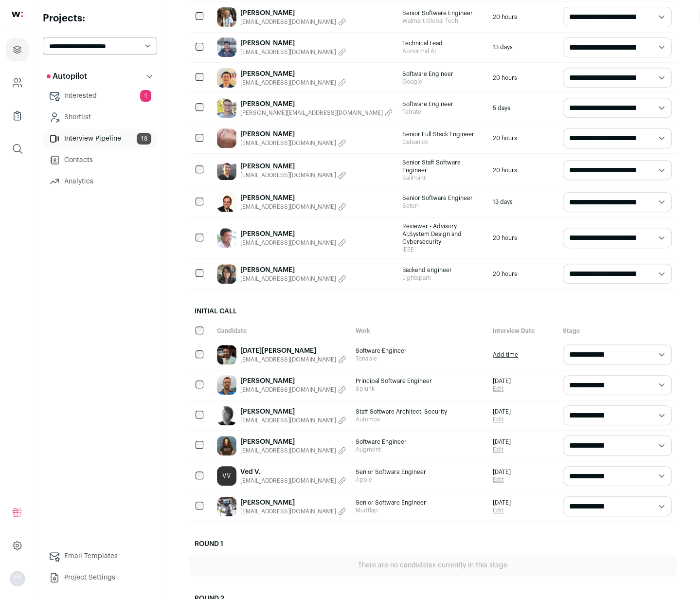  Describe the element at coordinates (17, 14) in the screenshot. I see `img: wellfound-shorthand-0d5821cbd27db2630d0214b213865d53afaa358527fdda9d0ea32b1df1b89c2c.svg` at that location.